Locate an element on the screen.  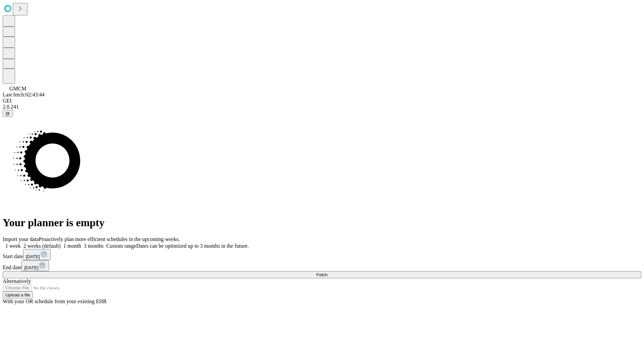
h1: Your planner is empty is located at coordinates (322, 222).